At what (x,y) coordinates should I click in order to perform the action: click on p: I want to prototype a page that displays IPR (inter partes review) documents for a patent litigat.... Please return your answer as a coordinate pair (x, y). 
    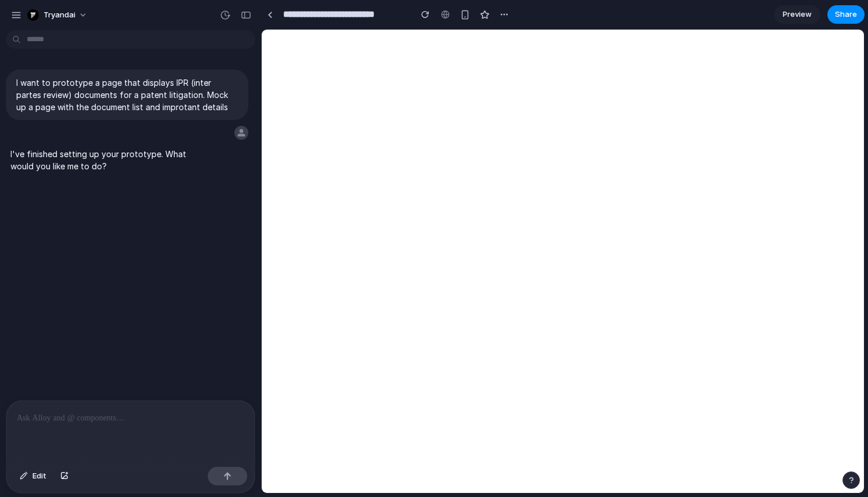
    Looking at the image, I should click on (127, 95).